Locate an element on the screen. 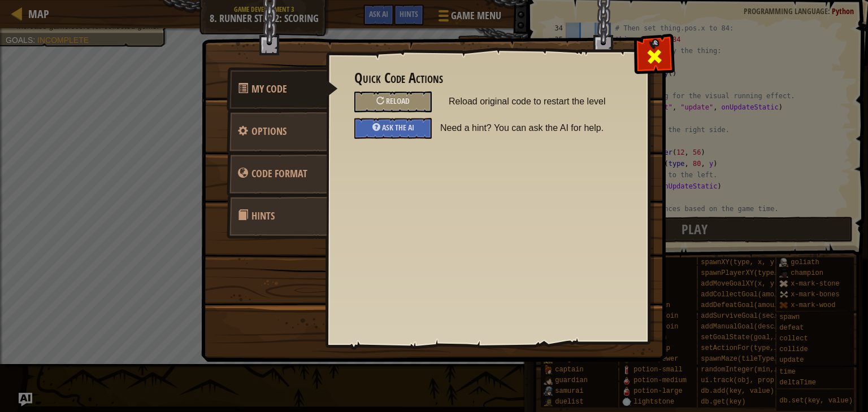  span: Quick Code Actions is located at coordinates (269, 89).